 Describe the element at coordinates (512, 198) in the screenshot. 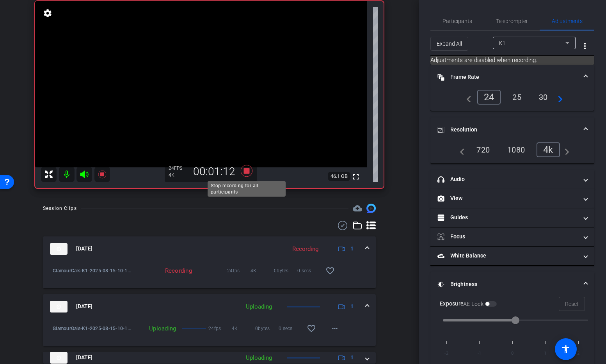

I see `mat-expansion-panel-header: View` at that location.